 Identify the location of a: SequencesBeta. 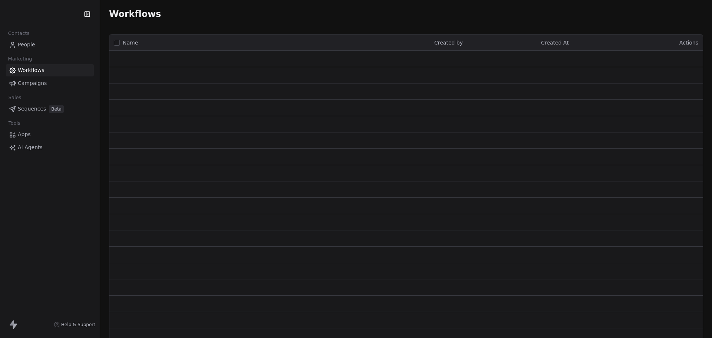
(50, 109).